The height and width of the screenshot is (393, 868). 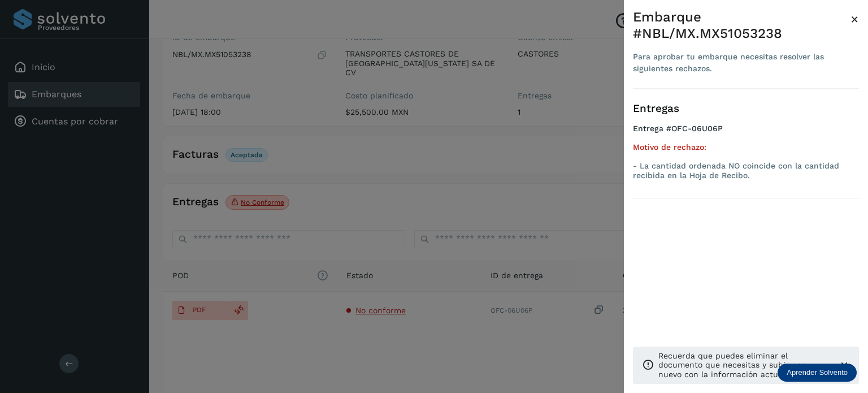 I want to click on h4: Entrega #OFC-06U06P, so click(x=746, y=133).